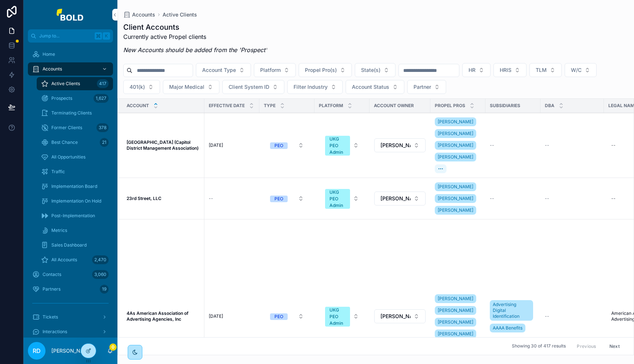 The height and width of the screenshot is (364, 634). What do you see at coordinates (69, 245) in the screenshot?
I see `span: Sales Dashboard` at bounding box center [69, 245].